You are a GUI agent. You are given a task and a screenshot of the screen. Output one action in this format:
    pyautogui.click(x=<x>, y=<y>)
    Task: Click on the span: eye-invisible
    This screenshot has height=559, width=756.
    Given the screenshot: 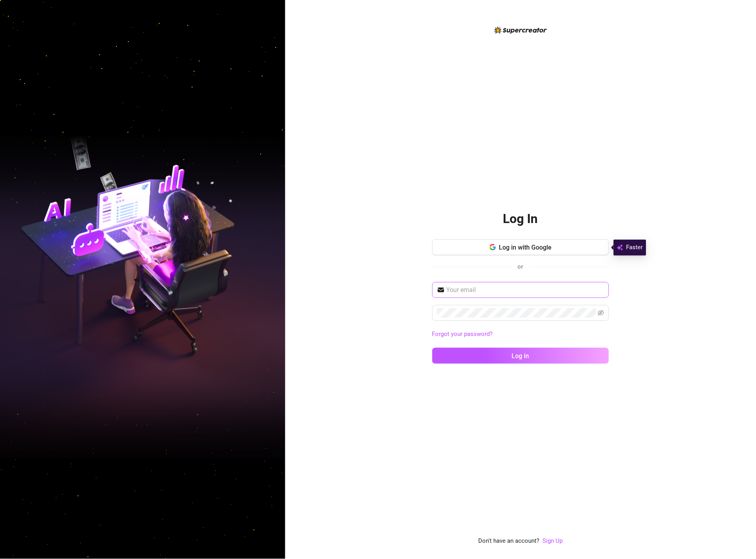 What is the action you would take?
    pyautogui.click(x=601, y=313)
    